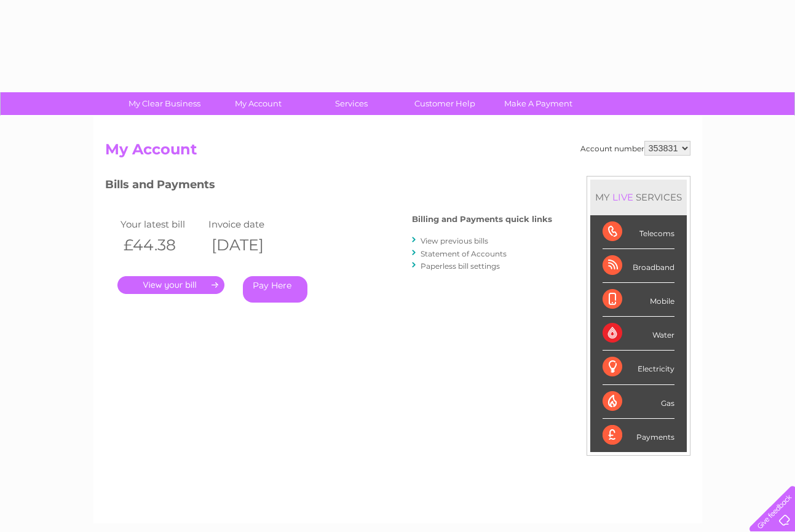  I want to click on div: LIVE, so click(623, 197).